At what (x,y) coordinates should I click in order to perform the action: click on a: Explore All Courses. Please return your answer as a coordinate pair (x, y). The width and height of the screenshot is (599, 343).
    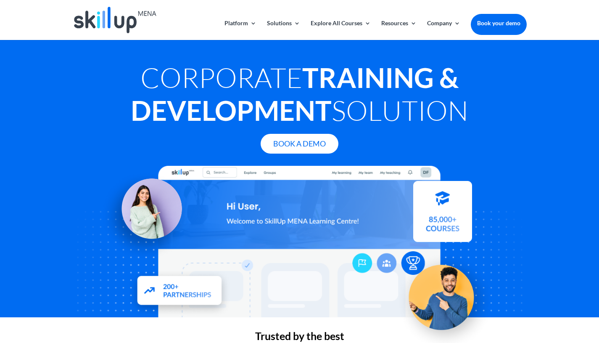
    Looking at the image, I should click on (341, 30).